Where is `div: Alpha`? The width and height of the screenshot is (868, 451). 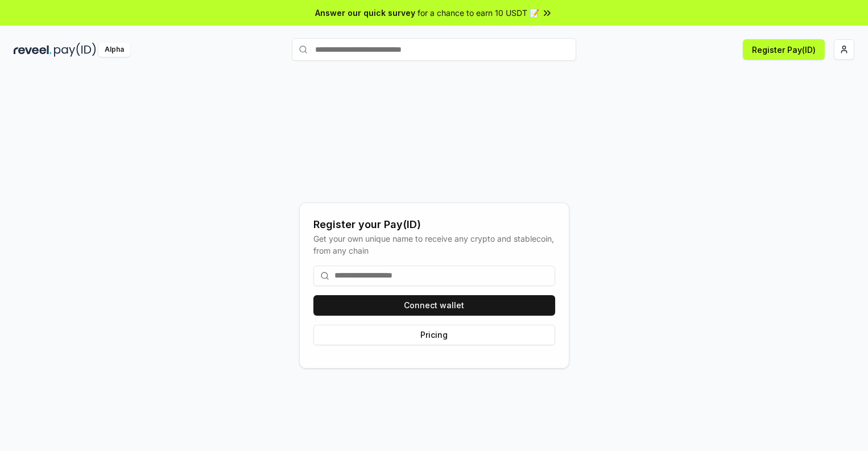
div: Alpha is located at coordinates (114, 50).